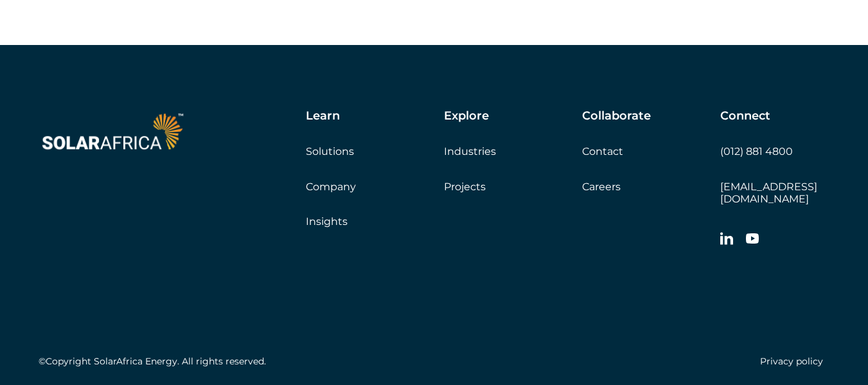  What do you see at coordinates (465, 187) in the screenshot?
I see `a: Projects` at bounding box center [465, 187].